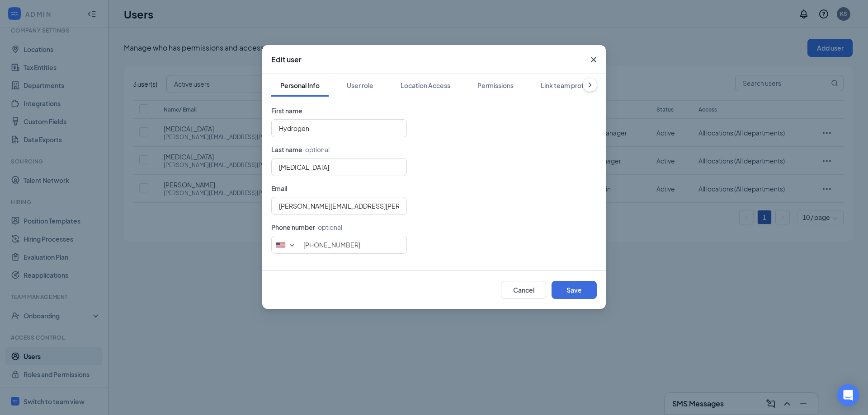 The height and width of the screenshot is (415, 868). What do you see at coordinates (590, 85) in the screenshot?
I see `button: ChevronRight` at bounding box center [590, 85].